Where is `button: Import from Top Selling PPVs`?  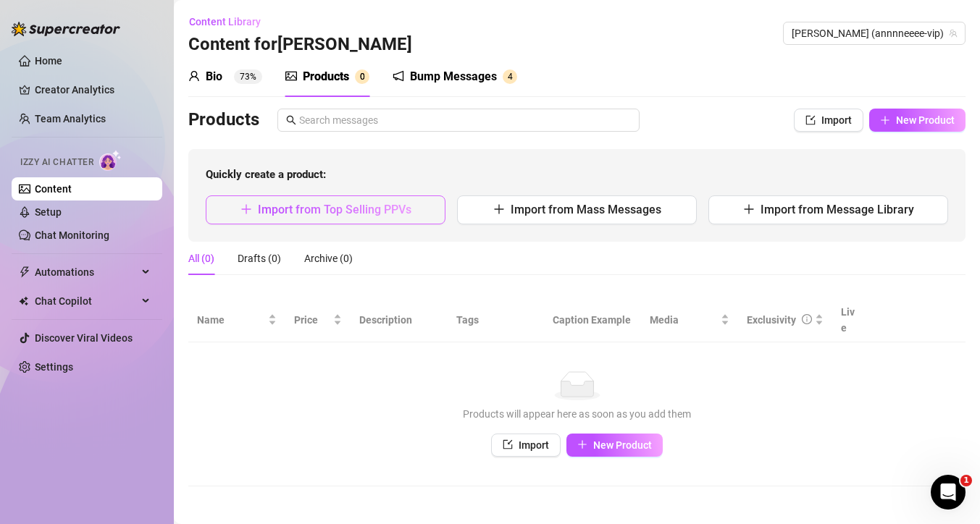 button: Import from Top Selling PPVs is located at coordinates (325, 210).